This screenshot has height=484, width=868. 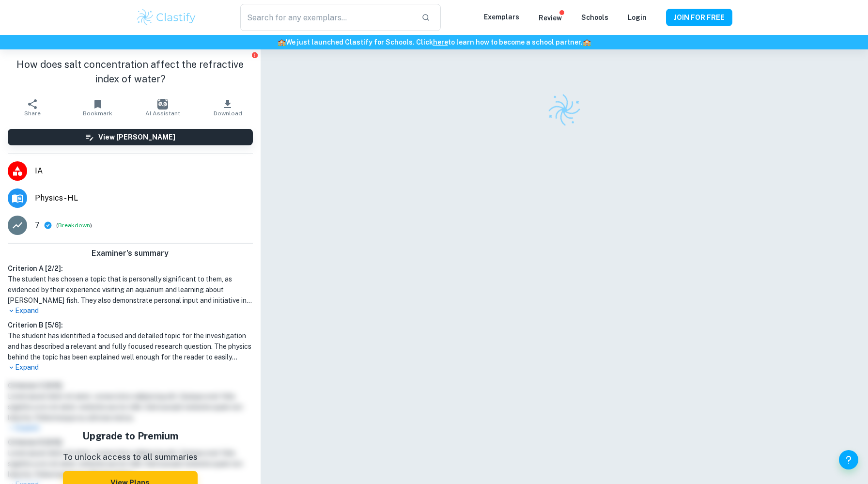 What do you see at coordinates (550, 18) in the screenshot?
I see `p: Review` at bounding box center [550, 18].